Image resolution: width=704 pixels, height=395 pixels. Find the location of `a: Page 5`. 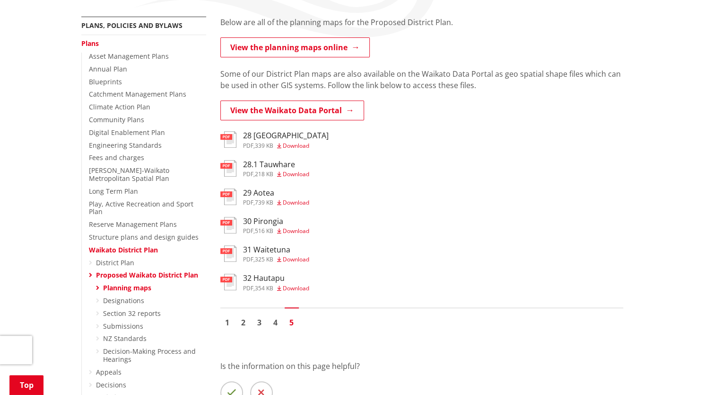

a: Page 5 is located at coordinates (292, 322).